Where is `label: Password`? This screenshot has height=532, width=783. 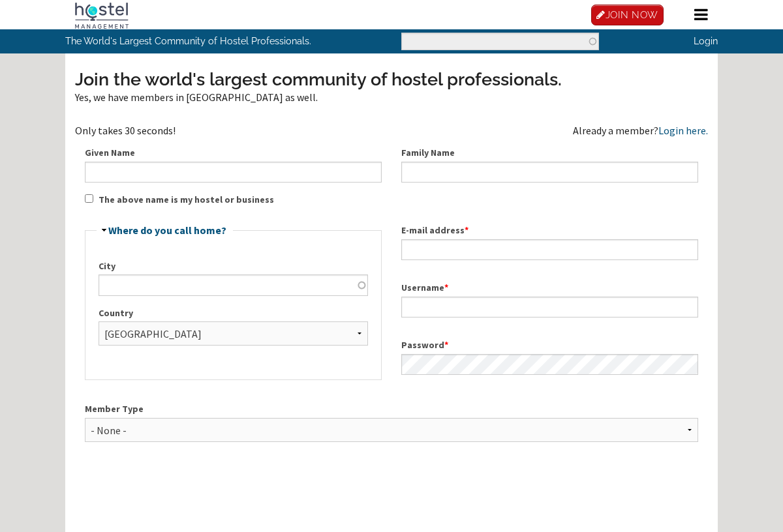 label: Password is located at coordinates (549, 345).